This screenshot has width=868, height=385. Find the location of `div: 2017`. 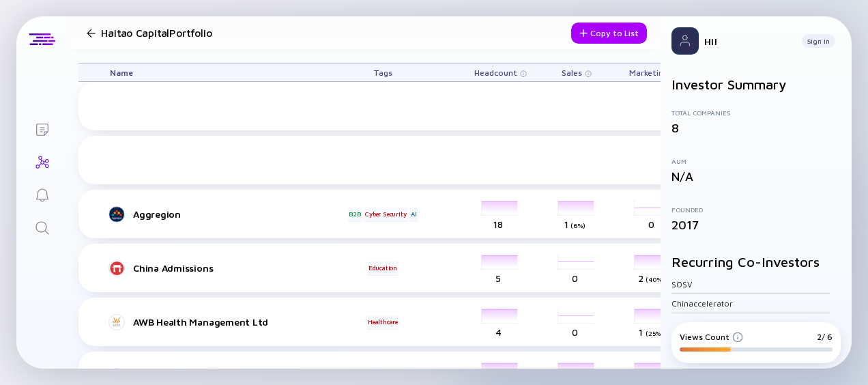

div: 2017 is located at coordinates (756, 225).